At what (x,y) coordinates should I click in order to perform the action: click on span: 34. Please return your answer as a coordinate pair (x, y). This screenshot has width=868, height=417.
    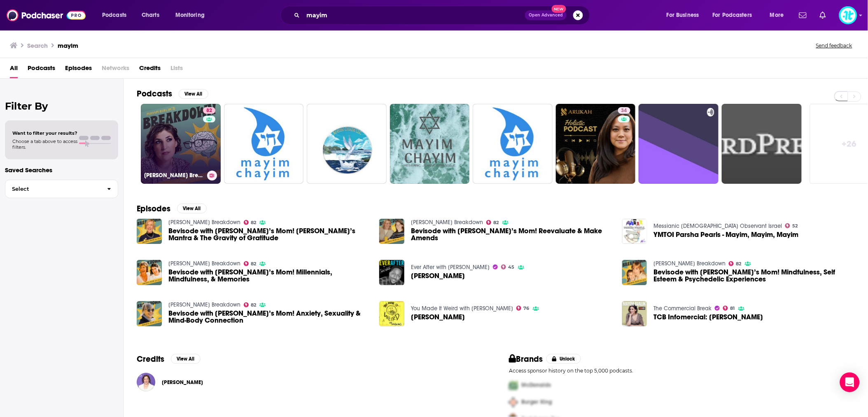
    Looking at the image, I should click on (624, 111).